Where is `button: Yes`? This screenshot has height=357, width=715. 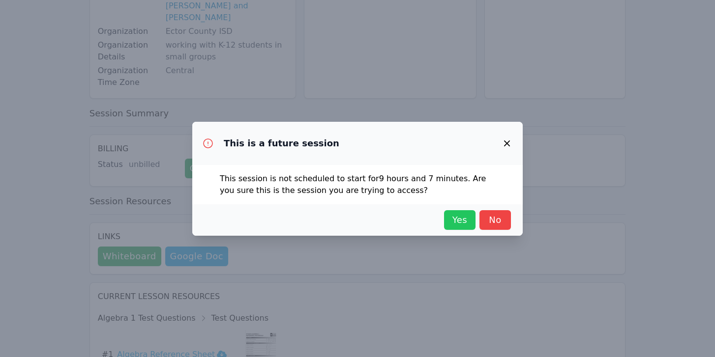 button: Yes is located at coordinates (460, 220).